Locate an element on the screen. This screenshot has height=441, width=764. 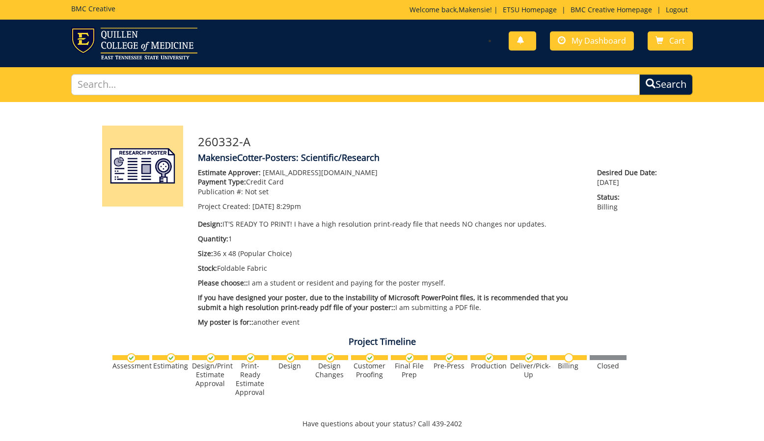
span: Payment Type: is located at coordinates (222, 182).